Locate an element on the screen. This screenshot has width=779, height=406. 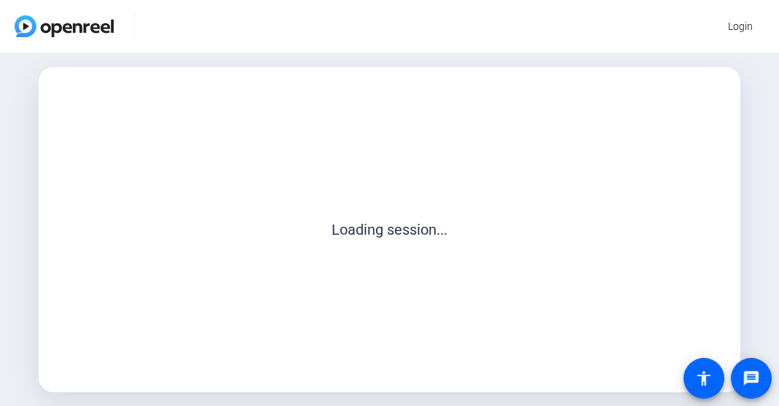
span: Login is located at coordinates (740, 26).